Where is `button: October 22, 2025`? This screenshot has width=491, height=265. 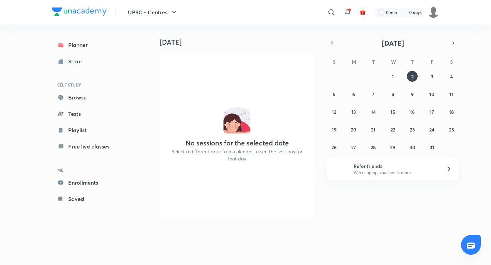
button: October 22, 2025 is located at coordinates (393, 130).